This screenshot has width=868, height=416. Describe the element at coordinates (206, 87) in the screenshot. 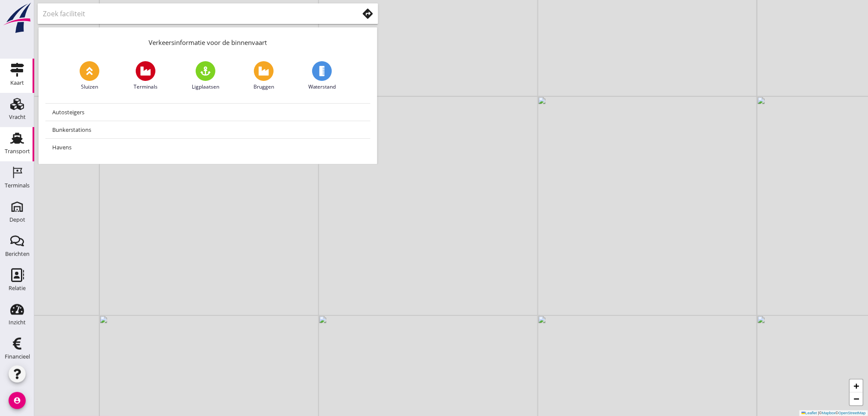

I see `span: Ligplaatsen` at that location.